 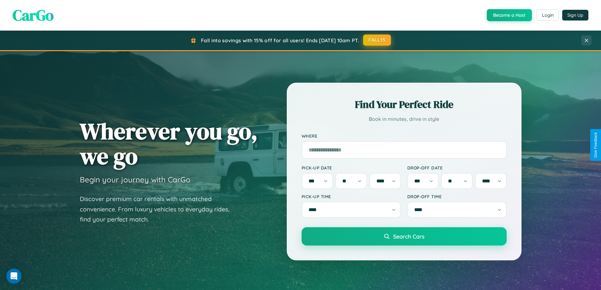 I want to click on h3: Begin your journey with CarGo, so click(x=135, y=180).